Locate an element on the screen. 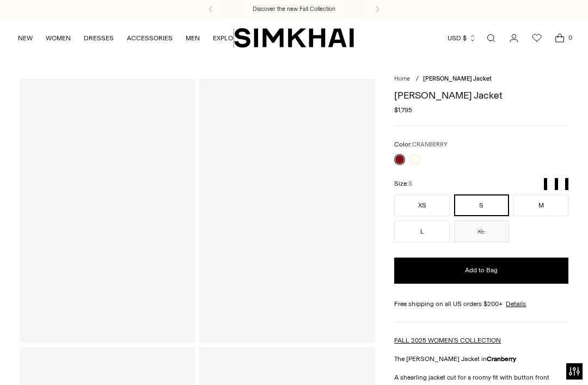 The width and height of the screenshot is (588, 385). a: Discover the new Fall Collection is located at coordinates (294, 10).